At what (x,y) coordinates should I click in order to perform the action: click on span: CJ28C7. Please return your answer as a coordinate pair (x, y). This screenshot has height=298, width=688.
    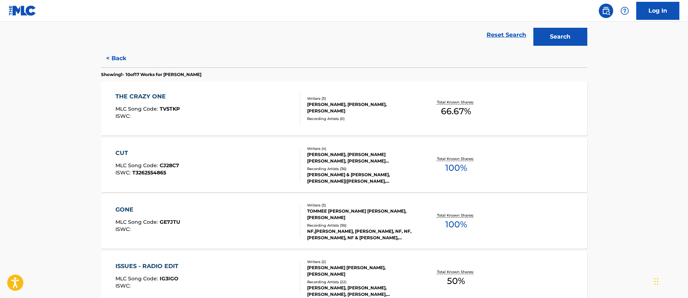
    Looking at the image, I should click on (170, 165).